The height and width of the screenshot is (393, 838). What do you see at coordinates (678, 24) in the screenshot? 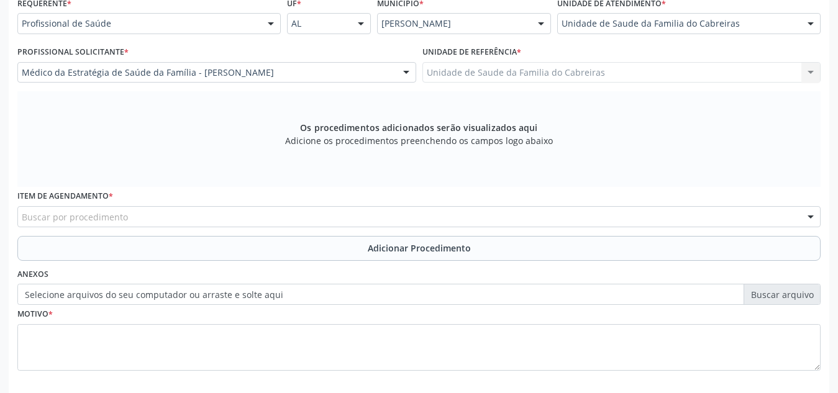
I see `span: Unidade de Saude da Familia do Cabreiras` at bounding box center [678, 24].